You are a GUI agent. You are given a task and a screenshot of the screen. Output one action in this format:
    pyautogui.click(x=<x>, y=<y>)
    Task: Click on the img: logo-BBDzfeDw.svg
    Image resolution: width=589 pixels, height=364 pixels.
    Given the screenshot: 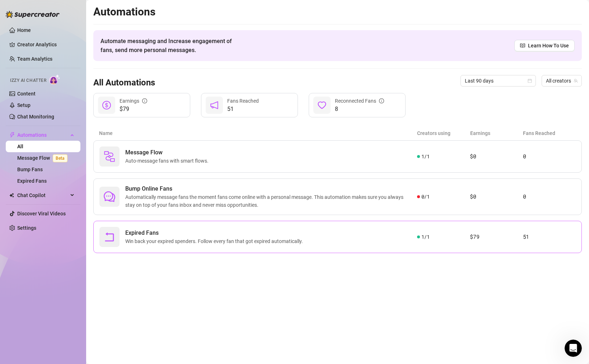 What is the action you would take?
    pyautogui.click(x=32, y=14)
    